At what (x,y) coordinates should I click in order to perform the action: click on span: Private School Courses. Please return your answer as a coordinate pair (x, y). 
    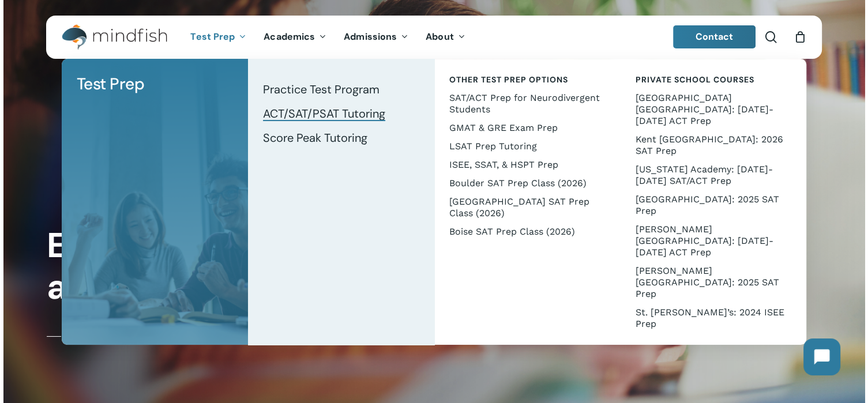
    Looking at the image, I should click on (694, 80).